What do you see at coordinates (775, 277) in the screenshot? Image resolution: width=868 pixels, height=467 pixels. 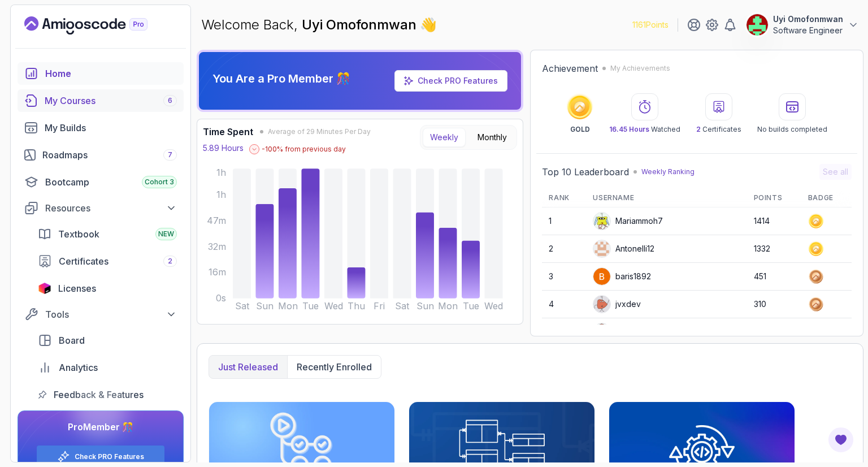 I see `td: 451` at bounding box center [775, 277].